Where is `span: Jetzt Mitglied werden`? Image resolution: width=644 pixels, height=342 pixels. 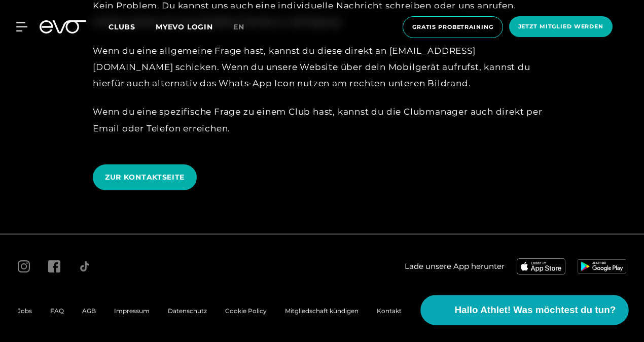 span: Jetzt Mitglied werden is located at coordinates (561, 27).